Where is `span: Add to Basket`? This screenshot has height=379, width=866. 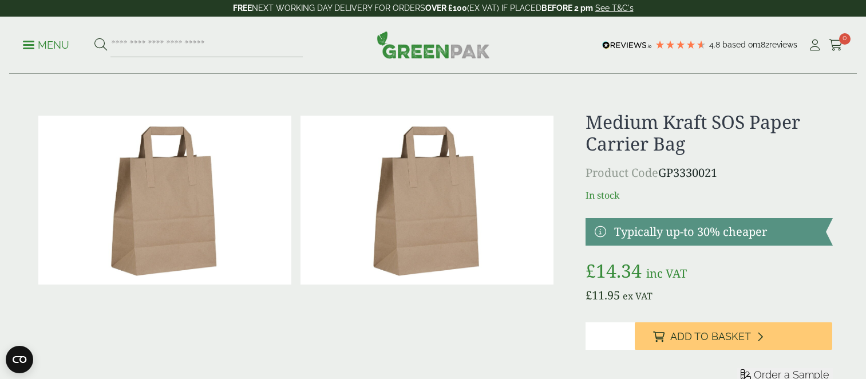
span: Add to Basket is located at coordinates (710, 336).